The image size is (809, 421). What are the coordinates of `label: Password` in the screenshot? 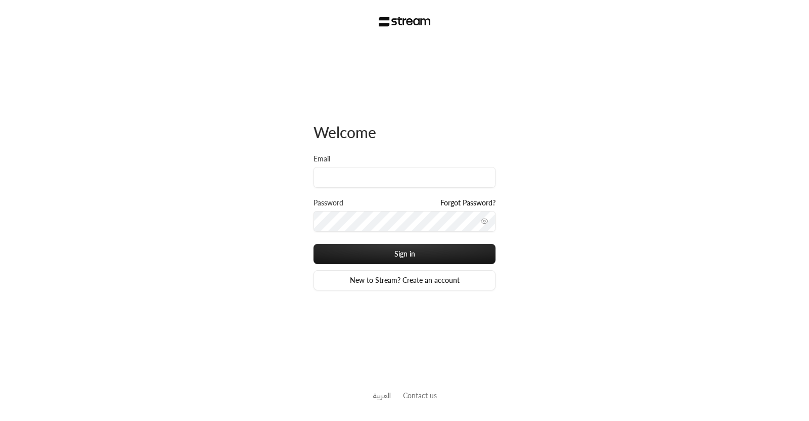 It's located at (328, 203).